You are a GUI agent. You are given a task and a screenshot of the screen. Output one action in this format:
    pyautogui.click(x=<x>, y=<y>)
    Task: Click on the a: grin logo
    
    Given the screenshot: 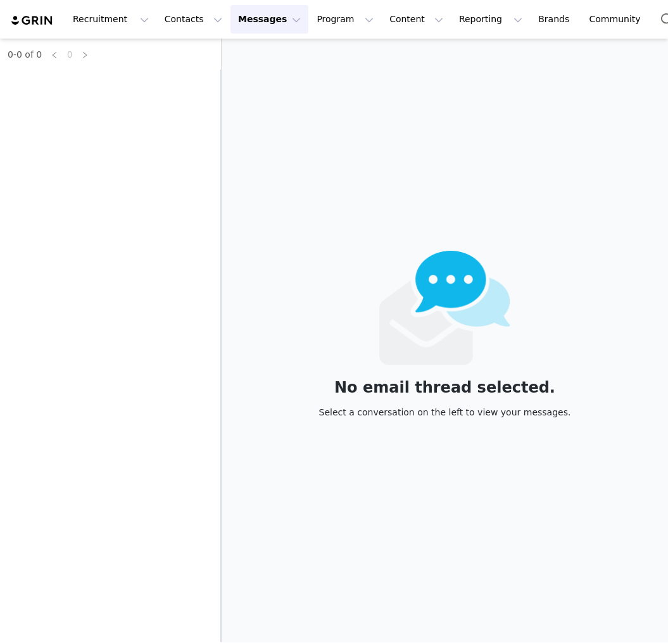 What is the action you would take?
    pyautogui.click(x=32, y=20)
    